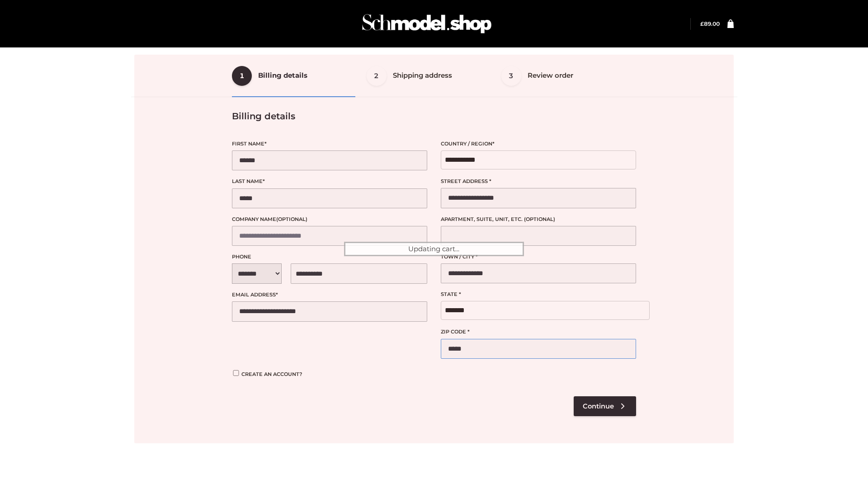  What do you see at coordinates (434, 249) in the screenshot?
I see `div: Updating cart...` at bounding box center [434, 249].